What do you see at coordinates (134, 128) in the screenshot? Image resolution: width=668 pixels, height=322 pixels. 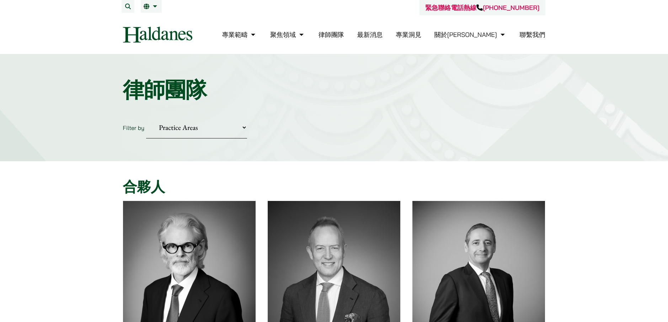 I see `label: Filter by` at bounding box center [134, 128].